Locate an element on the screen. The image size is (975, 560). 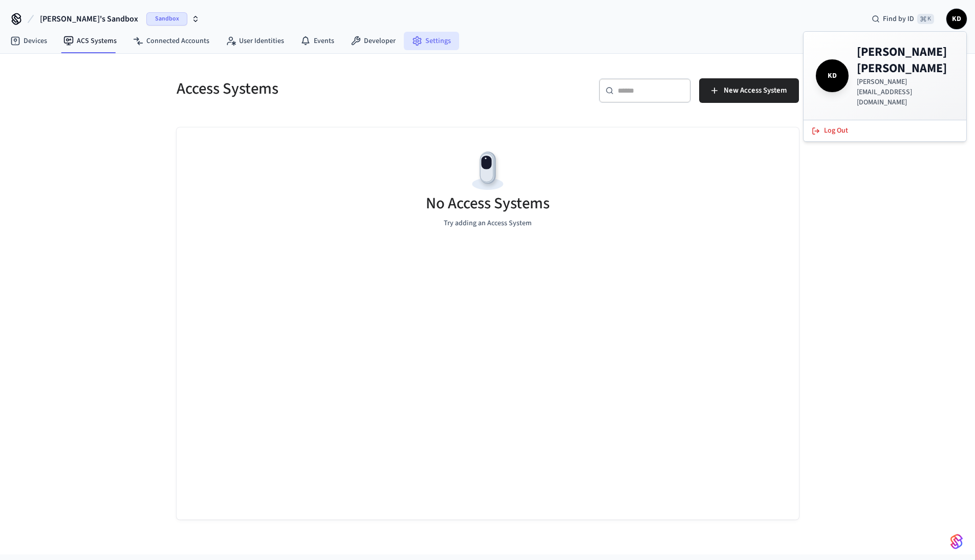
button: Log Out is located at coordinates (885, 131).